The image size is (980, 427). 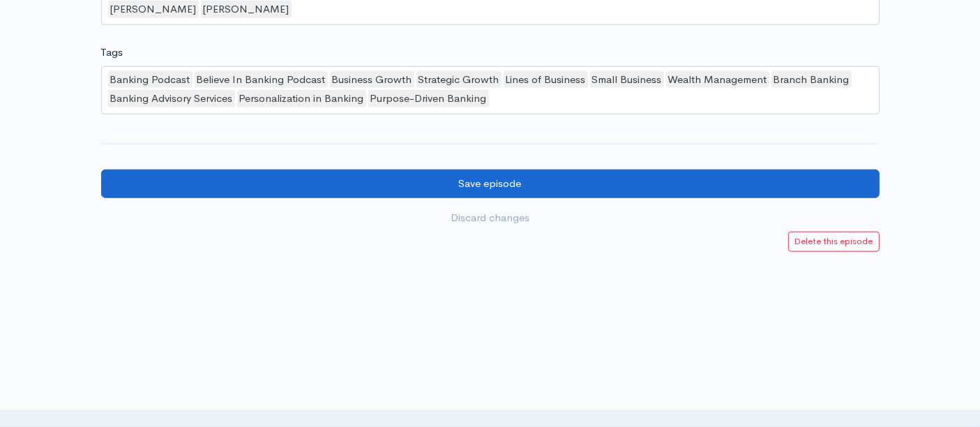 I want to click on div: Small Business, so click(x=627, y=80).